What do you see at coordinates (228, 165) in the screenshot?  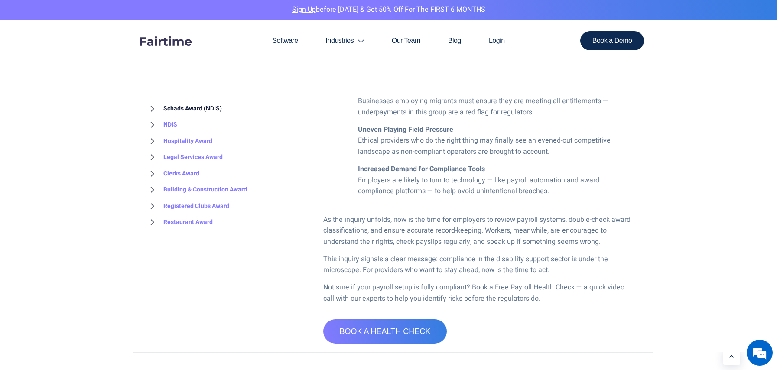 I see `nav: BROWSE TOPICS` at bounding box center [228, 165].